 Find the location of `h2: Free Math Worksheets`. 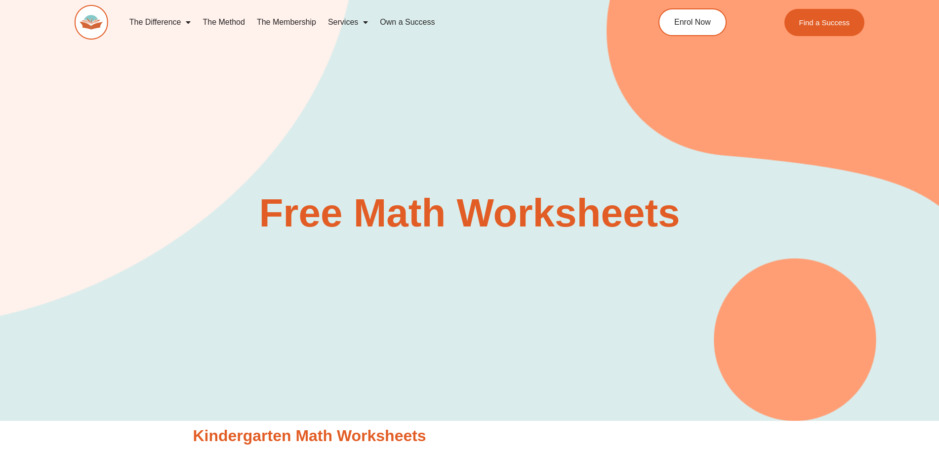

h2: Free Math Worksheets is located at coordinates (470, 213).